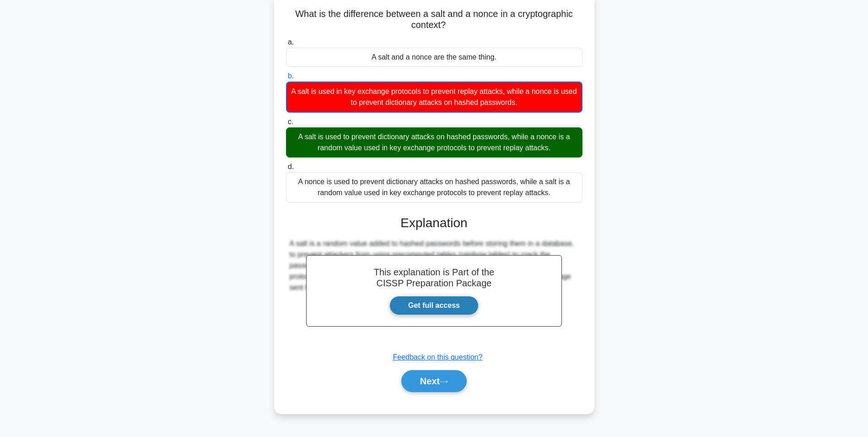  What do you see at coordinates (438, 357) in the screenshot?
I see `u: Feedback on this question?` at bounding box center [438, 357].